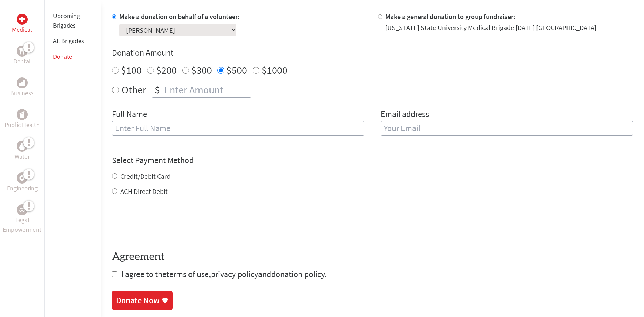 Image resolution: width=644 pixels, height=317 pixels. I want to click on a: privacy policy, so click(234, 274).